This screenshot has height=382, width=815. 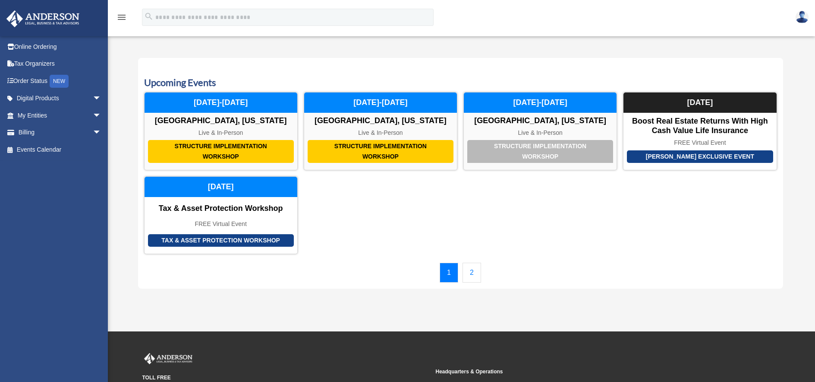 What do you see at coordinates (60, 81) in the screenshot?
I see `a: Order StatusNEW` at bounding box center [60, 81].